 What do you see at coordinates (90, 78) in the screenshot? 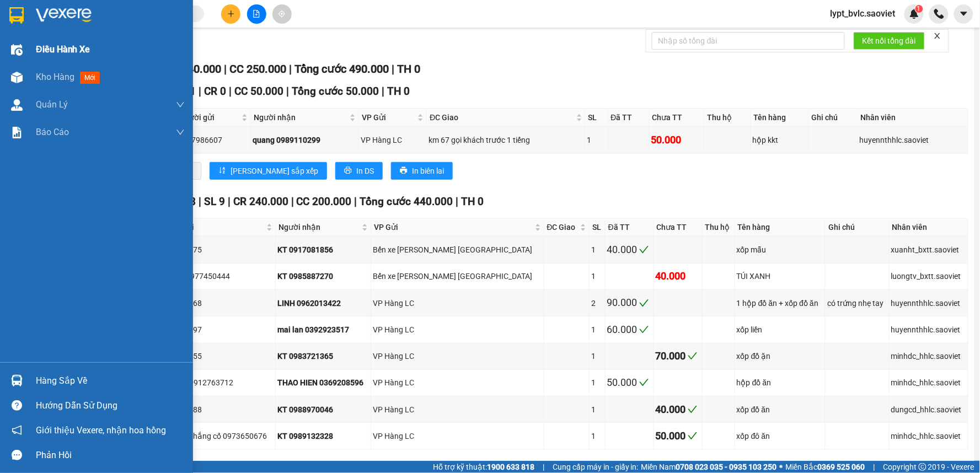
I see `span: mới` at bounding box center [90, 78].